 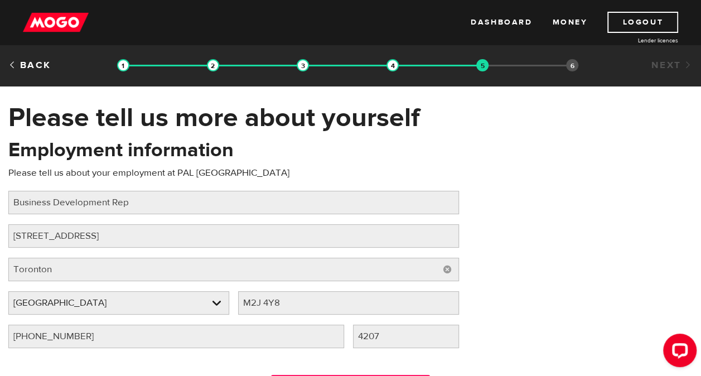 I want to click on a: Logout, so click(x=643, y=22).